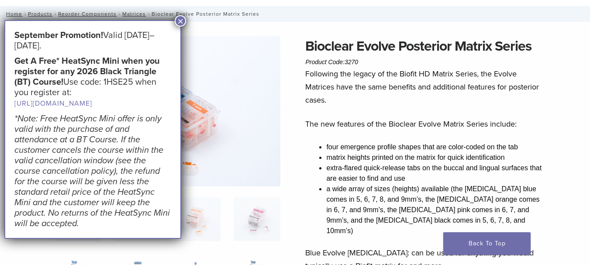  What do you see at coordinates (180, 21) in the screenshot?
I see `button: Close` at bounding box center [180, 21].